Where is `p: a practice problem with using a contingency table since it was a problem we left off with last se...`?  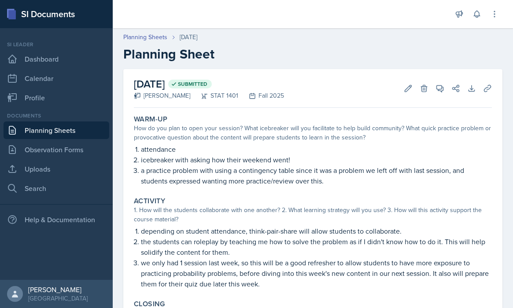
p: a practice problem with using a contingency table since it was a problem we left off with last se... is located at coordinates (316, 176).